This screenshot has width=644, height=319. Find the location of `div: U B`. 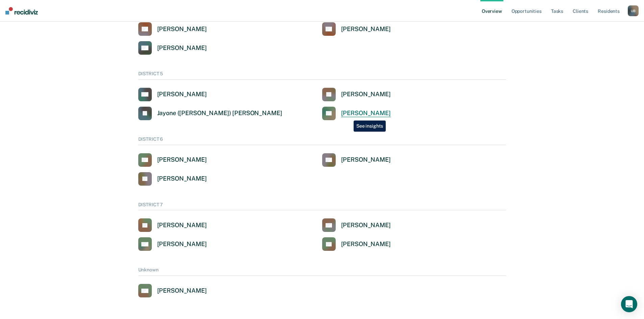

div: U B is located at coordinates (633, 11).